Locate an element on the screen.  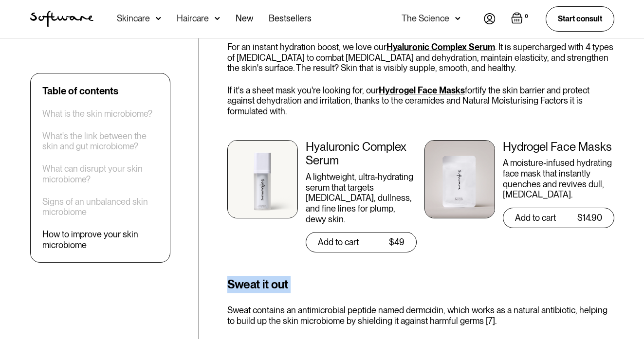
div: The Science is located at coordinates (426, 18).